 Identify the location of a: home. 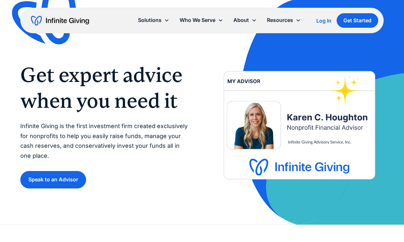
(60, 21).